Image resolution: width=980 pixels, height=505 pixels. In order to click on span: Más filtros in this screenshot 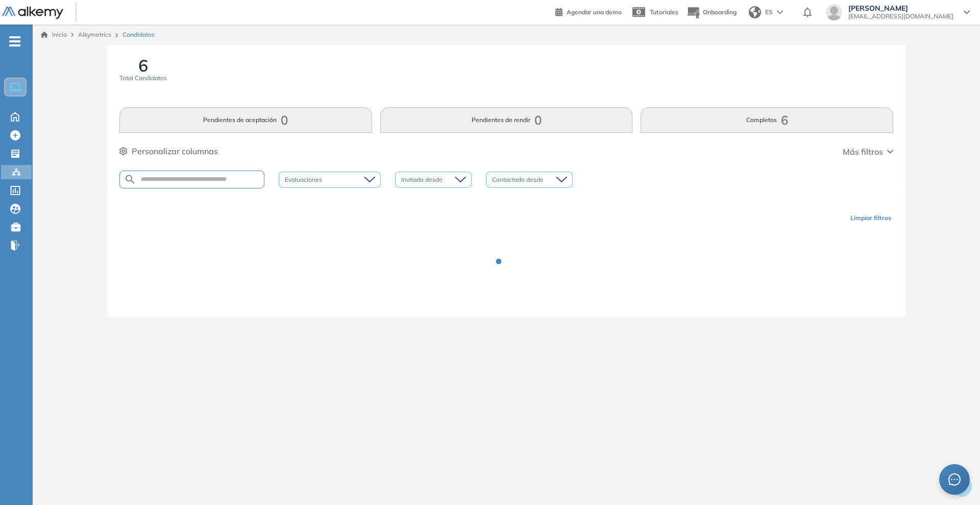, I will do `click(863, 152)`.